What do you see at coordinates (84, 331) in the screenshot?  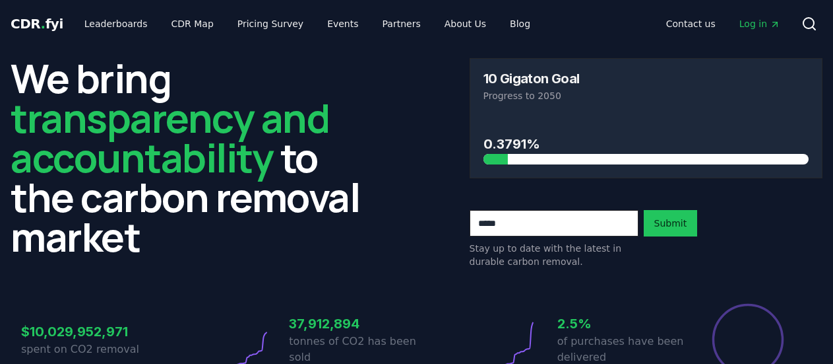 I see `h3: $10,029,952,971` at bounding box center [84, 331].